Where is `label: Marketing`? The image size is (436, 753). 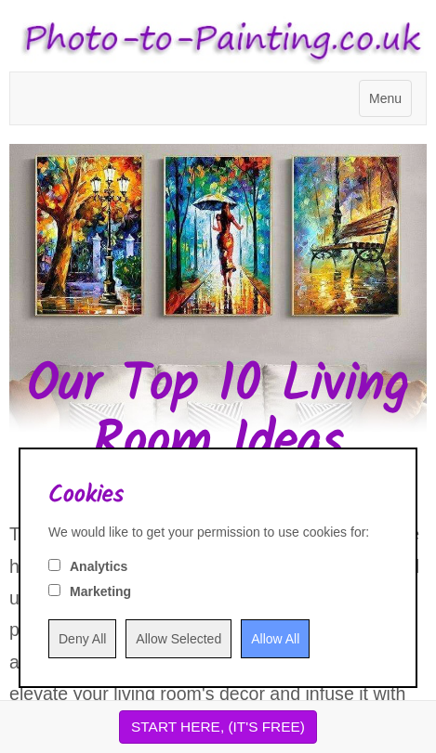 label: Marketing is located at coordinates (100, 592).